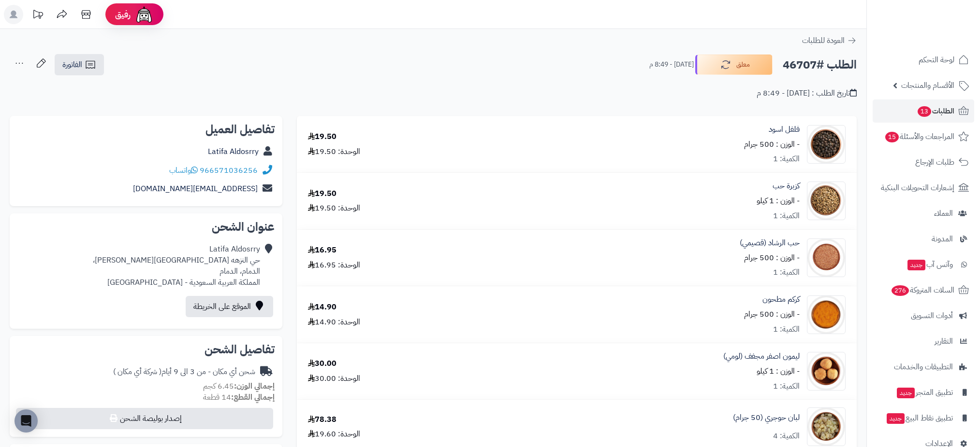  I want to click on span: المراجعات والأسئلة, so click(919, 137).